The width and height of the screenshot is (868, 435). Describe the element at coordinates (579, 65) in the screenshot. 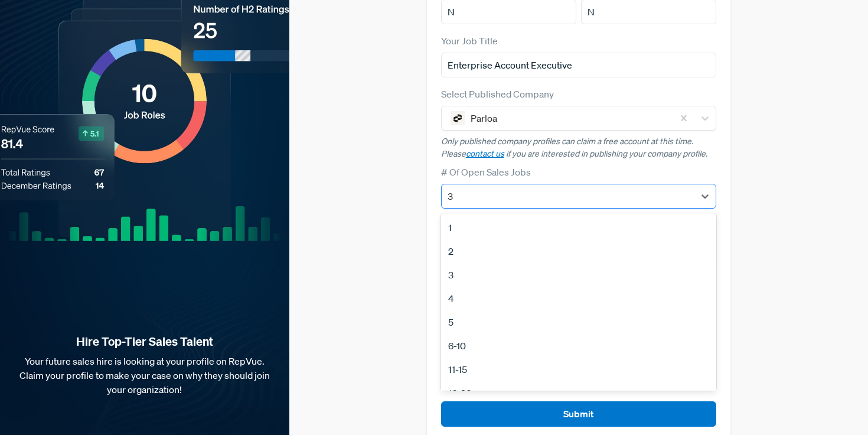

I see `input: Title` at that location.